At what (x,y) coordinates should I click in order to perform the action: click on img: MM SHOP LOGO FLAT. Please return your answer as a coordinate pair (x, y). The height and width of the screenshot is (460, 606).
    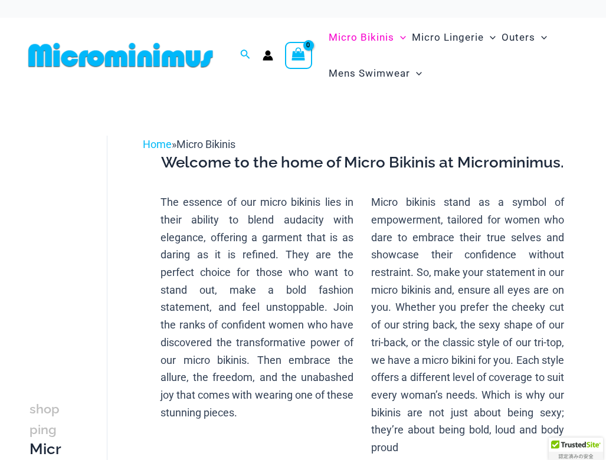
    Looking at the image, I should click on (120, 55).